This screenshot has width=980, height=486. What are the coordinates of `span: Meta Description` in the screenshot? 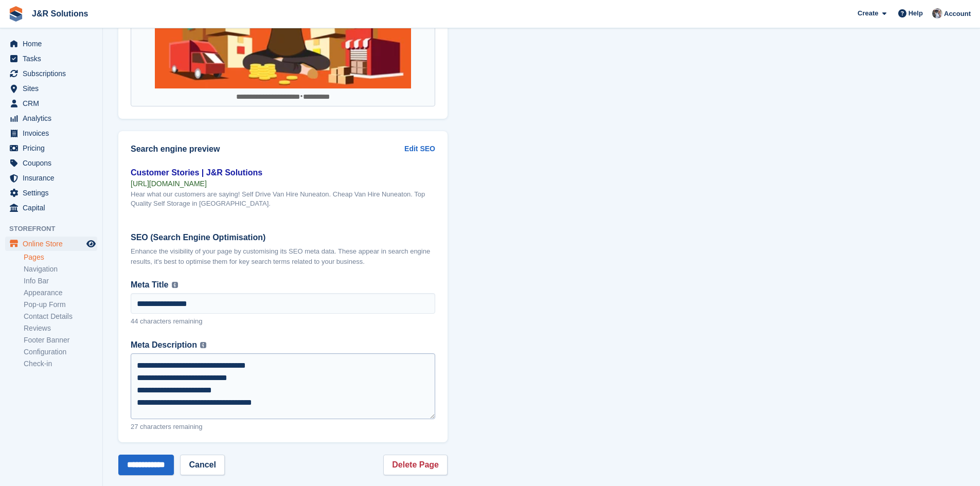 It's located at (163, 345).